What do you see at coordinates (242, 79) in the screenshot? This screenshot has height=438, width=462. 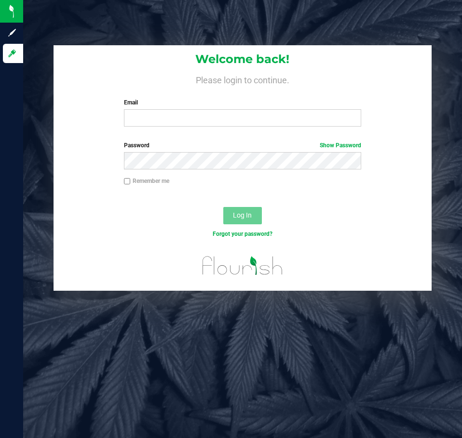 I see `h4: Please login to continue.` at bounding box center [242, 79].